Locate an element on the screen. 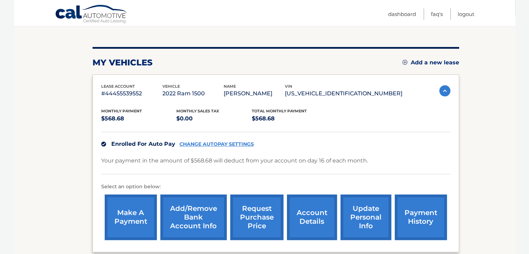  span: vin is located at coordinates (288, 86).